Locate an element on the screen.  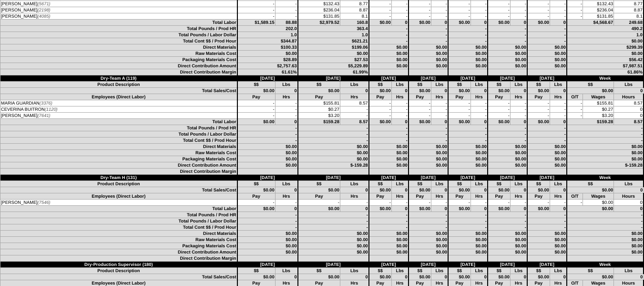
td: $155.81 is located at coordinates (599, 103).